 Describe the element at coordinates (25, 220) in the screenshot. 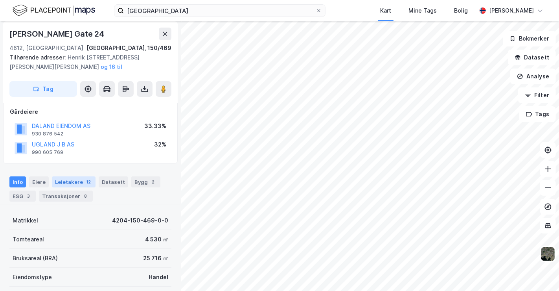

I see `div: Matrikkel` at that location.